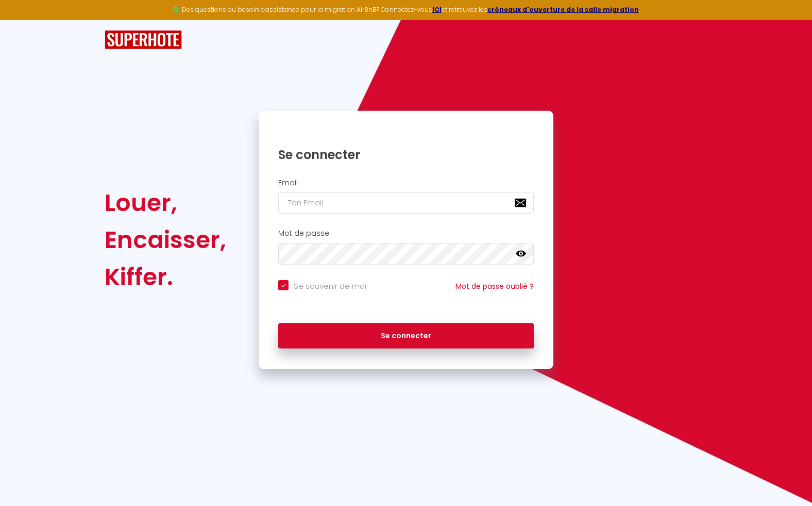  Describe the element at coordinates (563, 9) in the screenshot. I see `a: créneaux d'ouverture de la salle migration` at that location.